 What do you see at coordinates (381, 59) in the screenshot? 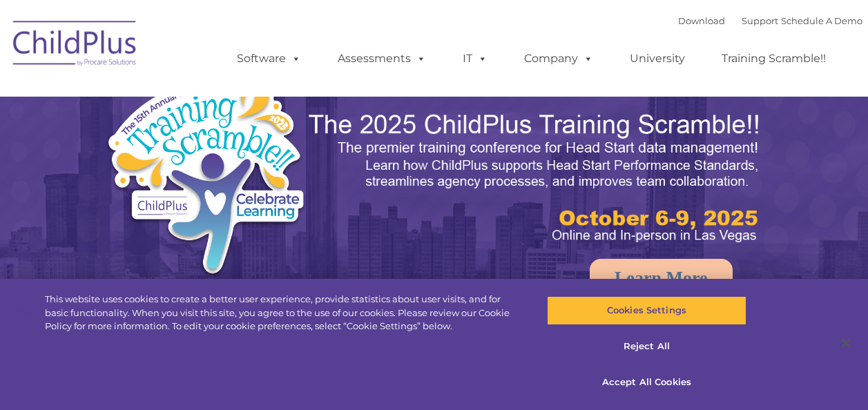
I see `a: Assessments` at bounding box center [381, 59].